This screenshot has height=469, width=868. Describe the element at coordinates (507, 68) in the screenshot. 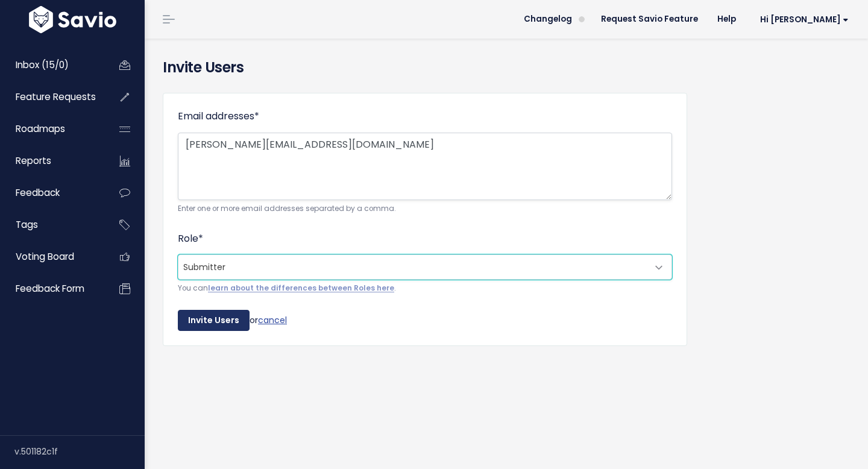

I see `h4: Invite Users` at that location.